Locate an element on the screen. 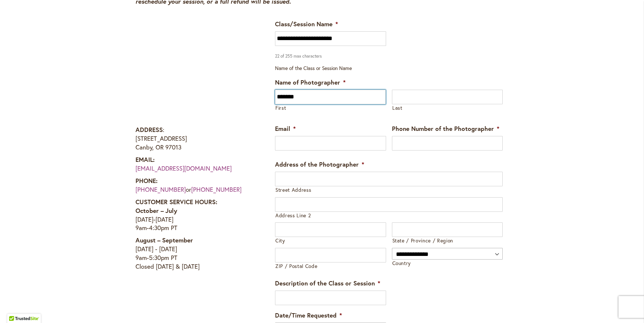  strong: PHONE: is located at coordinates (146, 181).